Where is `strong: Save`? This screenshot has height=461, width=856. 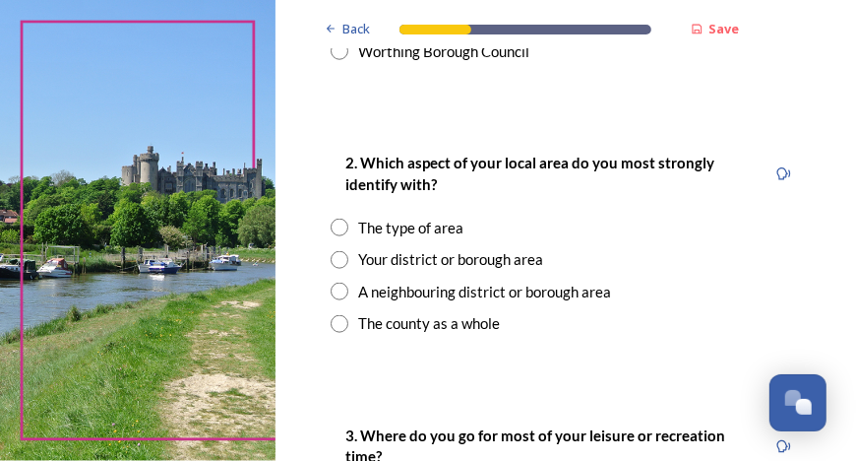 strong: Save is located at coordinates (724, 29).